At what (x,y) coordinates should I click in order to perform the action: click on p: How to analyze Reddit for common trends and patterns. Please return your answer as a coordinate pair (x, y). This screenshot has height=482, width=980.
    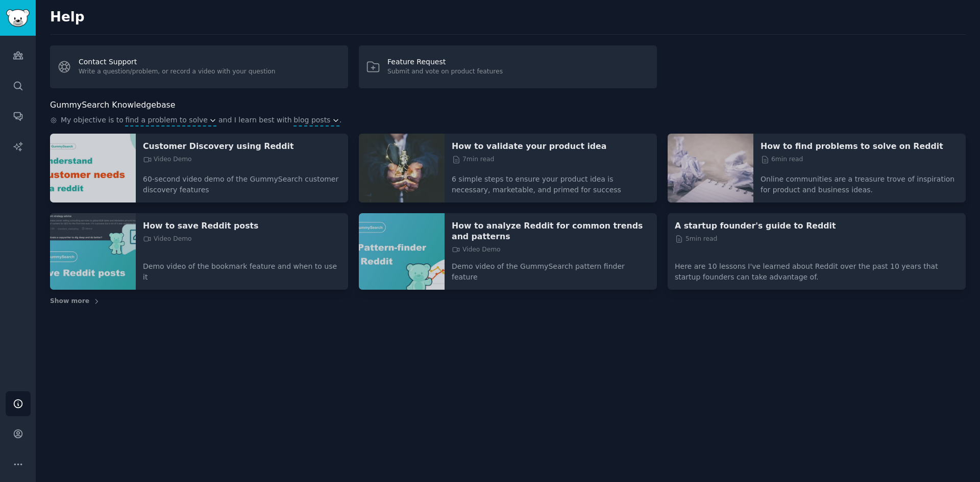
    Looking at the image, I should click on (551, 231).